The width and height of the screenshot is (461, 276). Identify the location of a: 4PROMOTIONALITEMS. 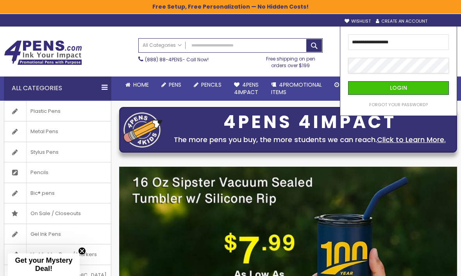
(297, 89).